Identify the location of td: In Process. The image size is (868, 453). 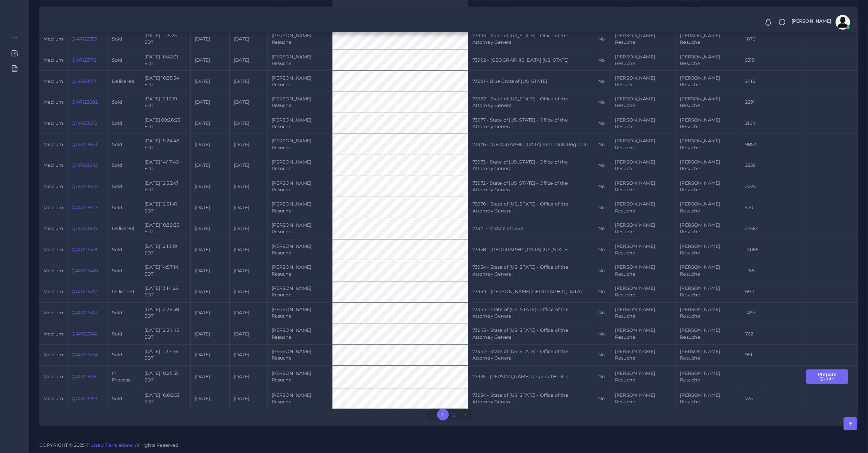
(124, 377).